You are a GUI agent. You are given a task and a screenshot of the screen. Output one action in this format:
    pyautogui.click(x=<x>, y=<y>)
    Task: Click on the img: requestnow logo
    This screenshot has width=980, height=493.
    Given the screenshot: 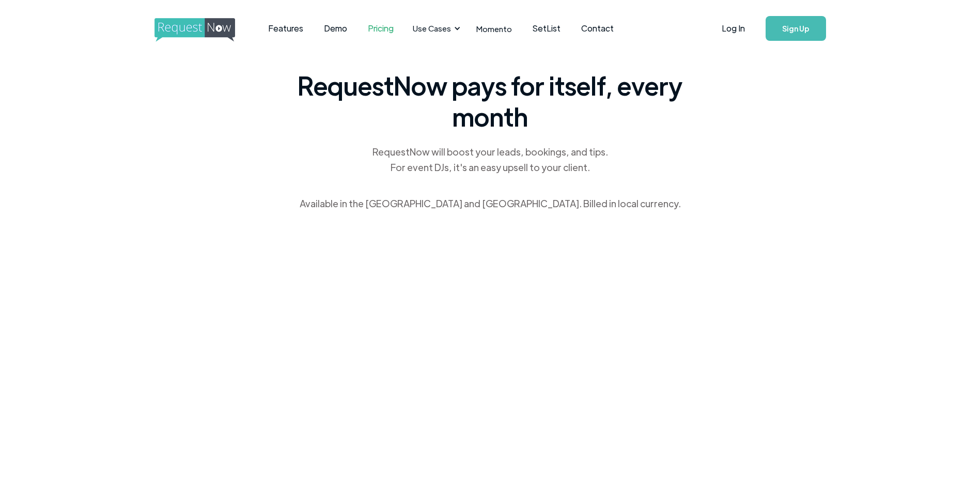 What is the action you would take?
    pyautogui.click(x=204, y=30)
    